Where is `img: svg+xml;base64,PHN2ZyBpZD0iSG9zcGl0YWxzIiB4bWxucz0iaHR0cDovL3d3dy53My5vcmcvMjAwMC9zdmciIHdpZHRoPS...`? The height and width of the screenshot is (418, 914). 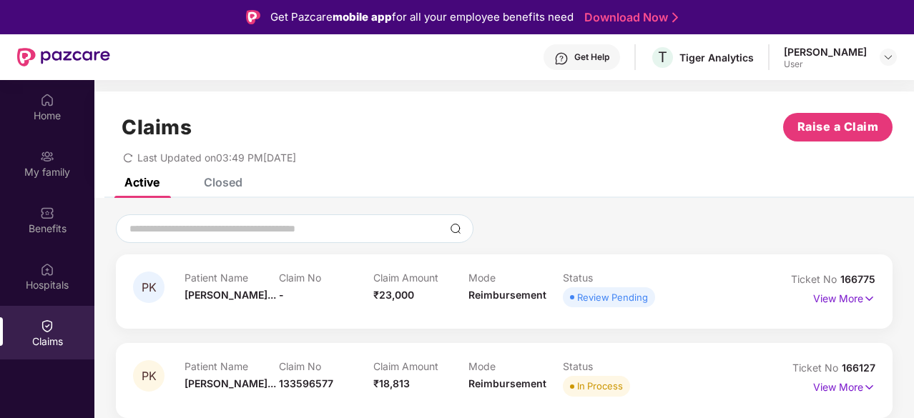
img: svg+xml;base64,PHN2ZyBpZD0iSG9zcGl0YWxzIiB4bWxucz0iaHR0cDovL3d3dy53My5vcmcvMjAwMC9zdmciIHdpZHRoPS... is located at coordinates (47, 270).